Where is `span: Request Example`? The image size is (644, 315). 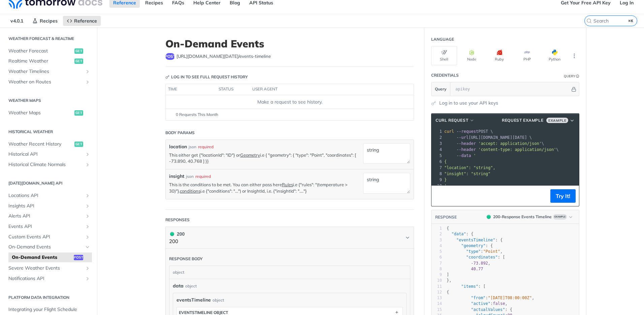 span: Request Example is located at coordinates (522, 120).